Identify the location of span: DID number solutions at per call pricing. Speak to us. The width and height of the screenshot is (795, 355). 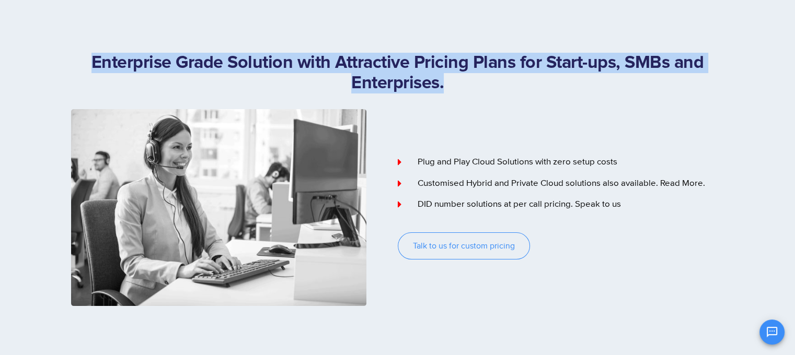
(518, 205).